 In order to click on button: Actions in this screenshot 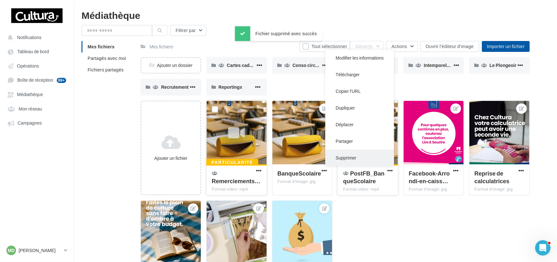, I will do `click(402, 47)`.